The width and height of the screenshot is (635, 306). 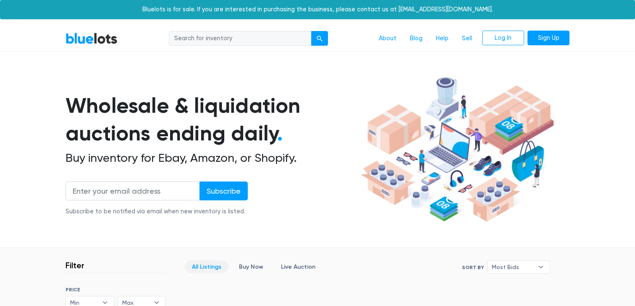 I want to click on input: Search for inventory, so click(x=240, y=39).